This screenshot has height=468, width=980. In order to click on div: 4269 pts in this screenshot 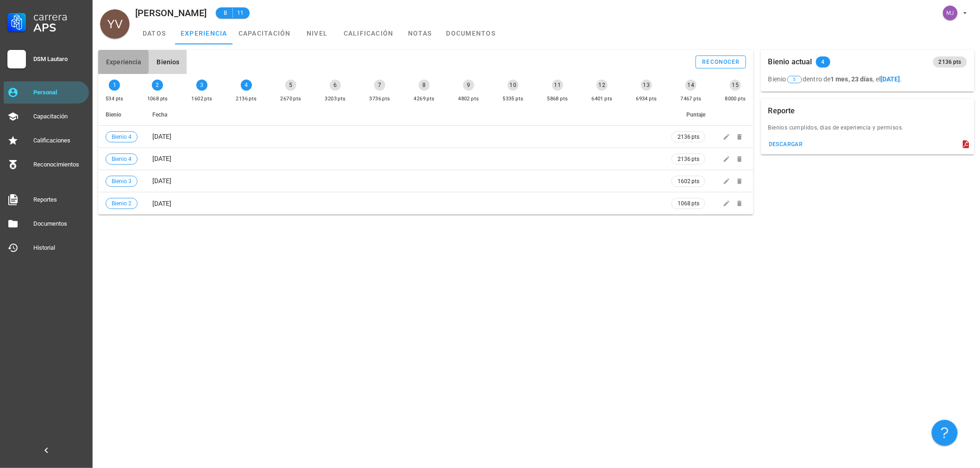, I will do `click(424, 99)`.